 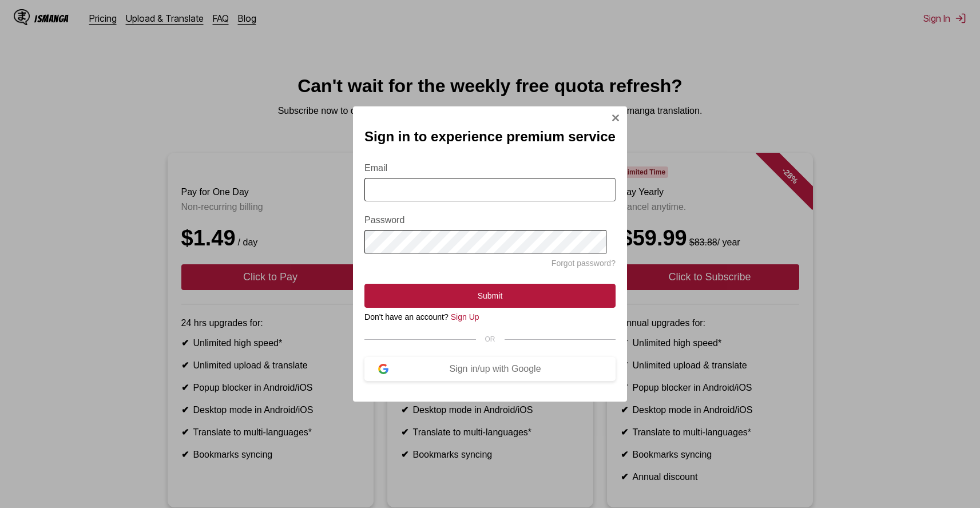 I want to click on label: Password, so click(x=490, y=220).